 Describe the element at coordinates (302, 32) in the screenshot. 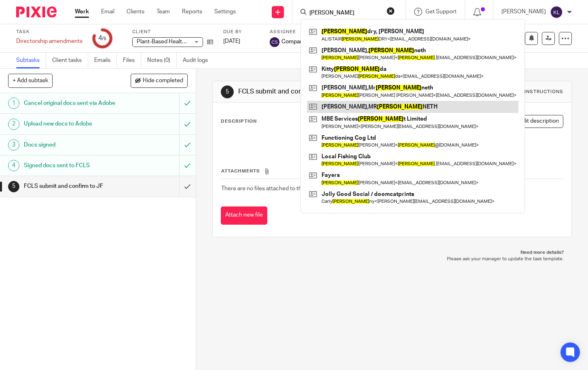

I see `label: Assignee` at that location.